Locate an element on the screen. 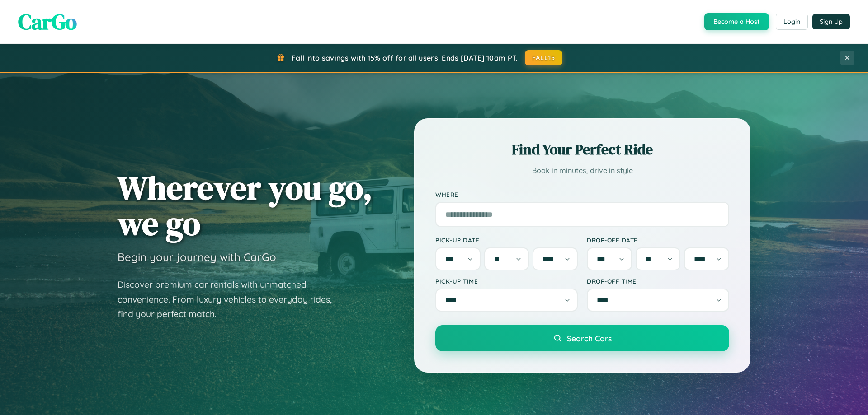 The height and width of the screenshot is (415, 868). label: Drop-off Date is located at coordinates (658, 240).